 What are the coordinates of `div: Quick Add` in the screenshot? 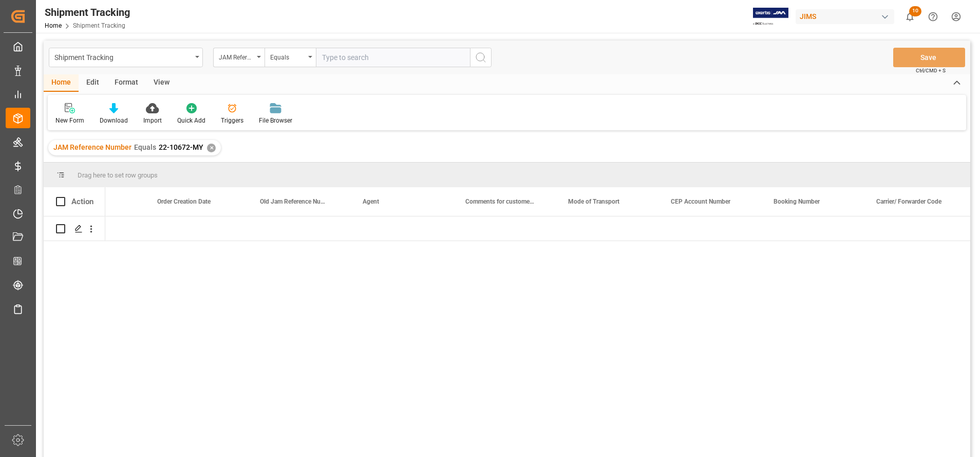 It's located at (191, 121).